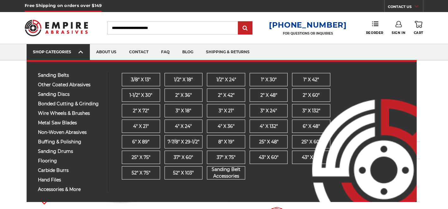 The image size is (448, 209). I want to click on span: accessories & more, so click(71, 189).